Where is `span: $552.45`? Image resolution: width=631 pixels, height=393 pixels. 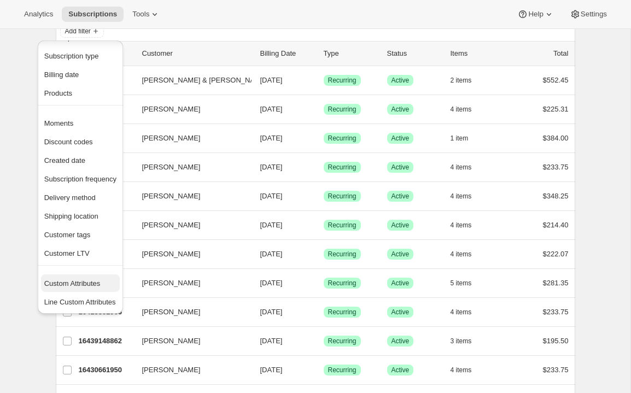
span: $552.45 is located at coordinates (555, 80).